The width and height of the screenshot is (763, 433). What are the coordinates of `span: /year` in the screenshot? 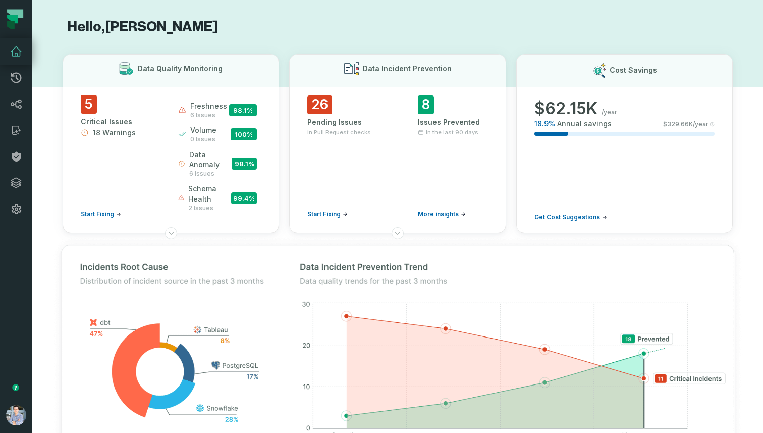 It's located at (609, 112).